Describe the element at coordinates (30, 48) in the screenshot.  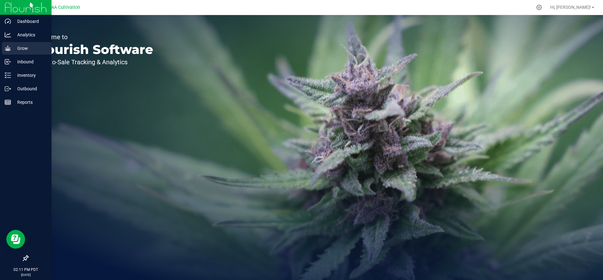
I see `p: Grow` at that location.